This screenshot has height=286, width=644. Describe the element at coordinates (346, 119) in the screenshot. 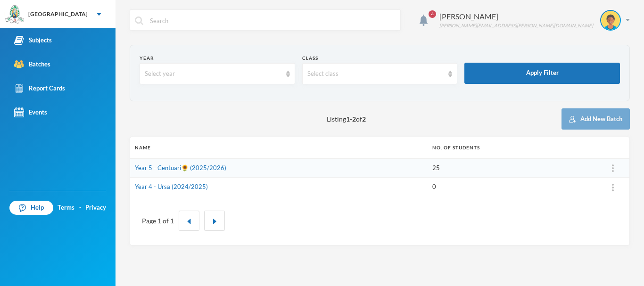

I see `span: Listing - of` at that location.